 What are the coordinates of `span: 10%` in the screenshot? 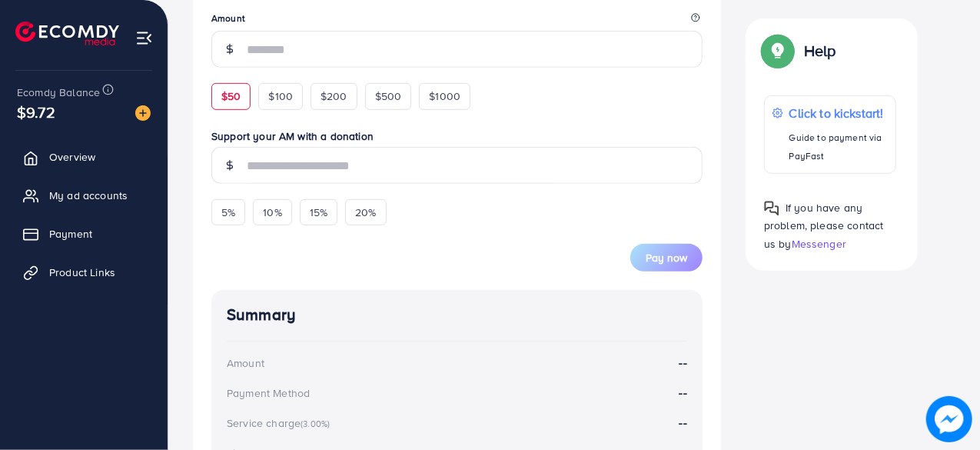 It's located at (272, 212).